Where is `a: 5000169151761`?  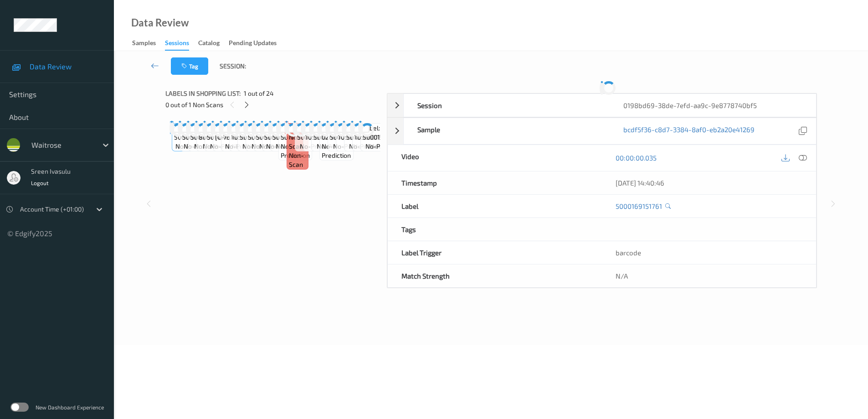 a: 5000169151761 is located at coordinates (639, 206).